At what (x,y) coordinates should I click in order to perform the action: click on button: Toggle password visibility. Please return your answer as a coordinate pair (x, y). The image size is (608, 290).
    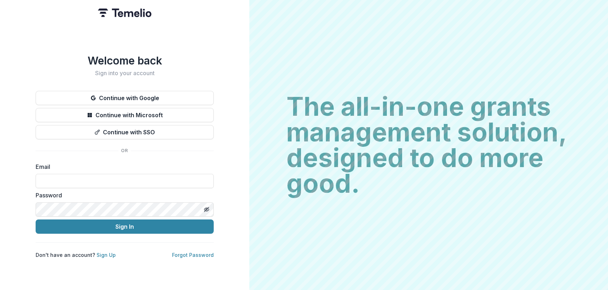
    Looking at the image, I should click on (207, 209).